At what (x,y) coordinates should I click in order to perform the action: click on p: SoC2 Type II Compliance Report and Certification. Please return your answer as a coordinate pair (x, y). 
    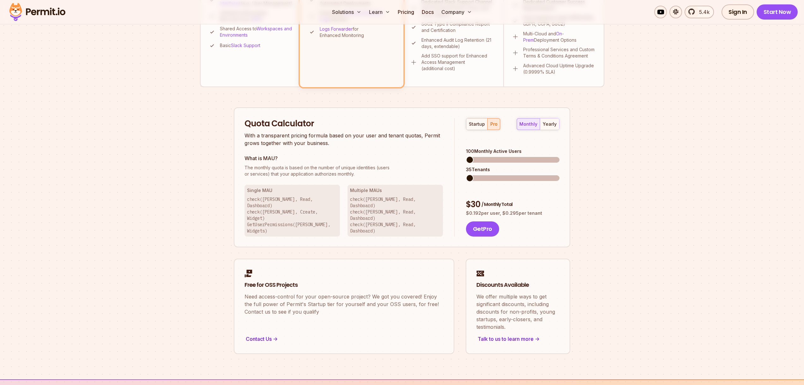
    Looking at the image, I should click on (458, 27).